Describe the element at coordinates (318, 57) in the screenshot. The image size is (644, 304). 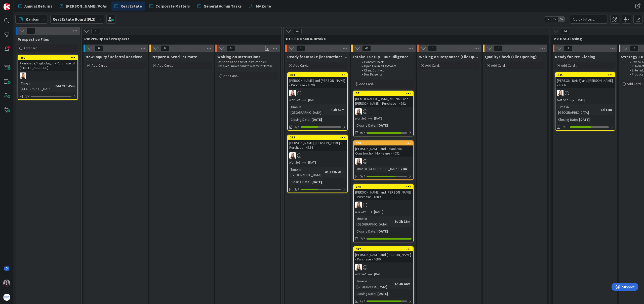
I see `span: Ready for Intake (instructions received)` at that location.